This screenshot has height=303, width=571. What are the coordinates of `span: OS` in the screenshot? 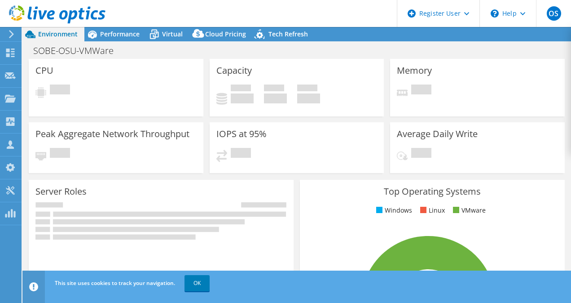 It's located at (554, 13).